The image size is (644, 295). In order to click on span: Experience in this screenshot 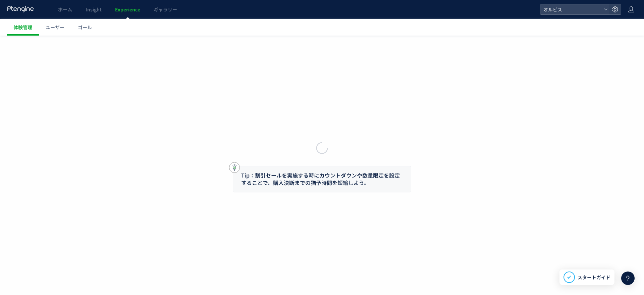, I will do `click(127, 9)`.